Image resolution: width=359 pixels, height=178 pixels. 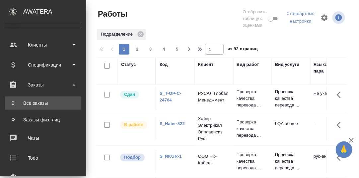 What do you see at coordinates (330, 161) in the screenshot?
I see `td: рус-англ` at bounding box center [330, 161].